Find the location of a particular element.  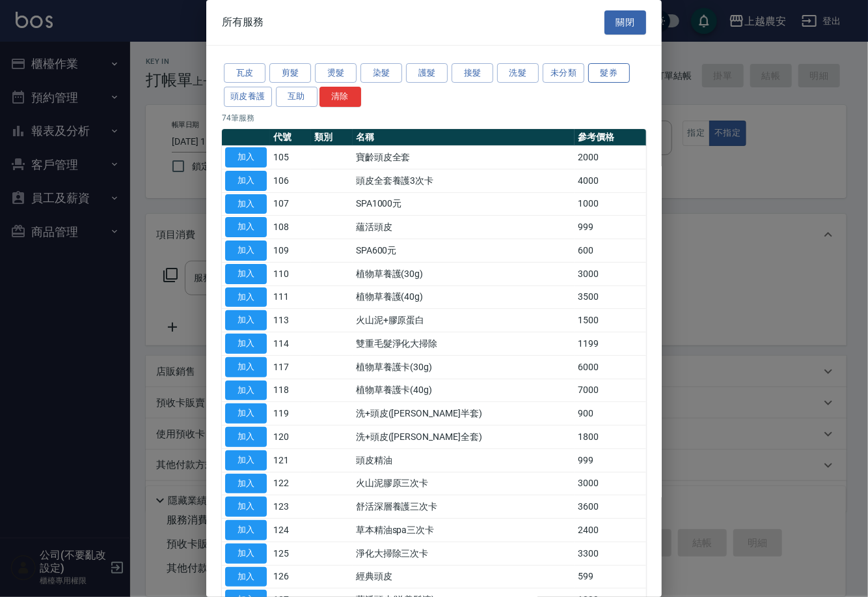

td: 109 is located at coordinates (290, 251).